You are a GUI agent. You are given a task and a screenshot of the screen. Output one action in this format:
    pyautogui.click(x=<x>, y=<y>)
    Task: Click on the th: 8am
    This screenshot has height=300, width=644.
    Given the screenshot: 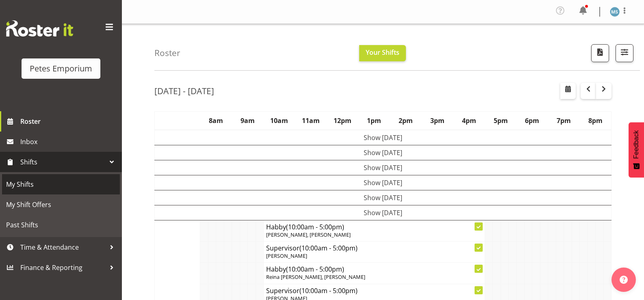 What is the action you would take?
    pyautogui.click(x=216, y=121)
    